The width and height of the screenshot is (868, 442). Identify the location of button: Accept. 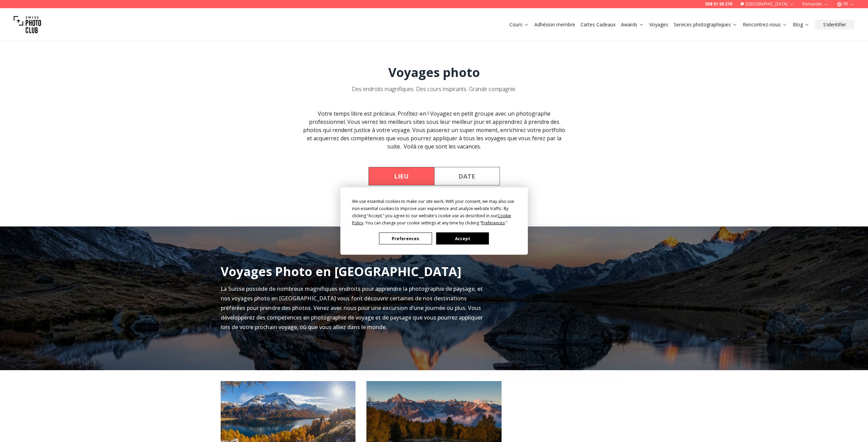
(462, 239).